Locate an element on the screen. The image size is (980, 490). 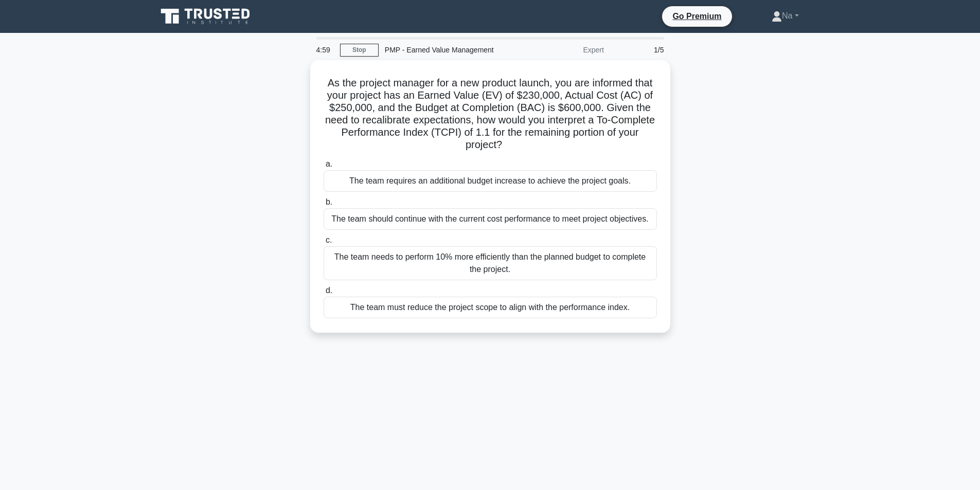
div: The team needs to perform 10% more efficiently than the planned budget to complete the project. is located at coordinates (490, 264).